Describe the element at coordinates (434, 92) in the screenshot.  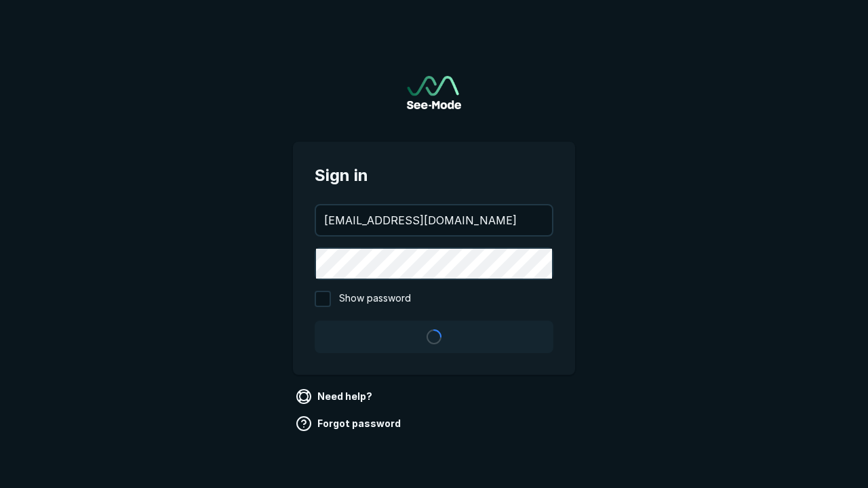
I see `img: See-Mode Logo` at that location.